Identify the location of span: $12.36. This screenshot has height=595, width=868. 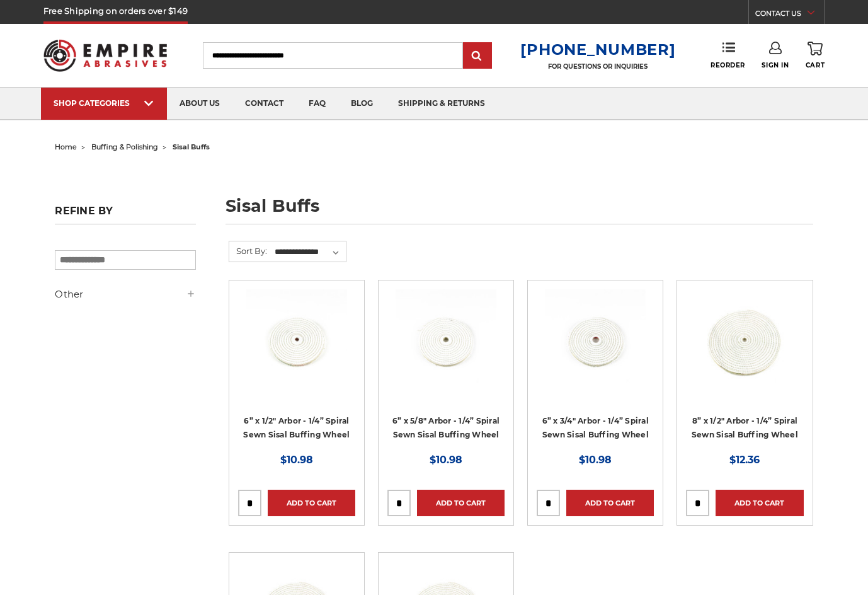
(744, 459).